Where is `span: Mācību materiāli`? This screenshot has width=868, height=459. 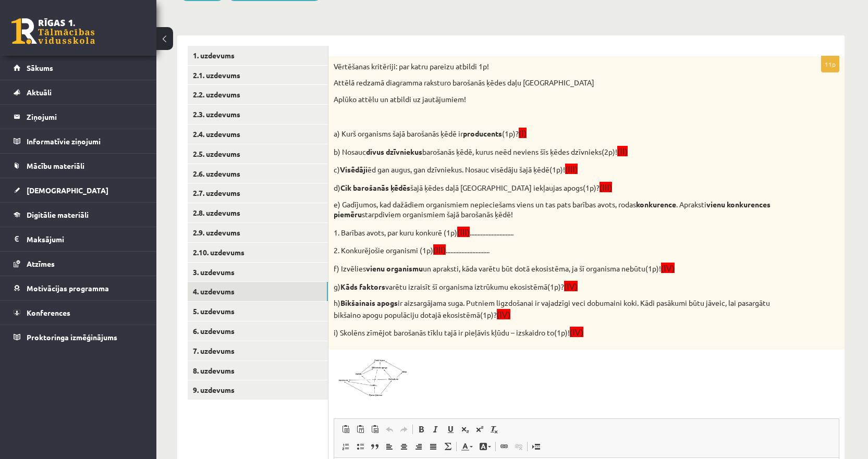 span: Mācību materiāli is located at coordinates (55, 166).